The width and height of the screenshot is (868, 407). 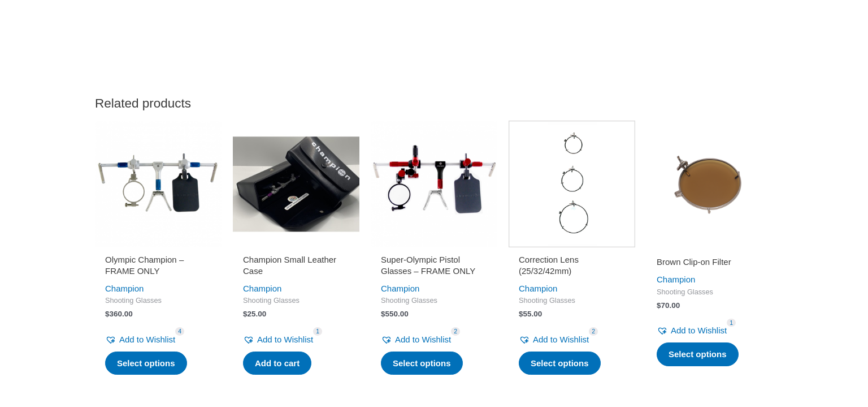 What do you see at coordinates (572, 184) in the screenshot?
I see `img: Correction lens` at bounding box center [572, 184].